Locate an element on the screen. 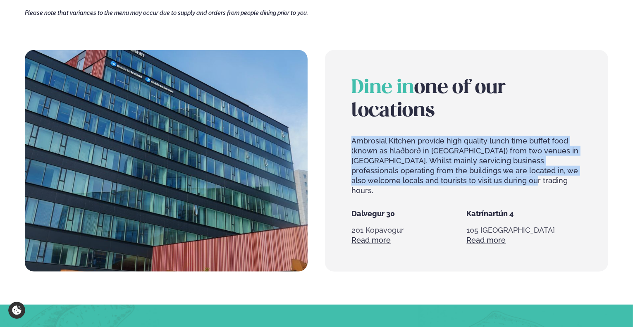 The width and height of the screenshot is (633, 327). span: Dine in is located at coordinates (383, 88).